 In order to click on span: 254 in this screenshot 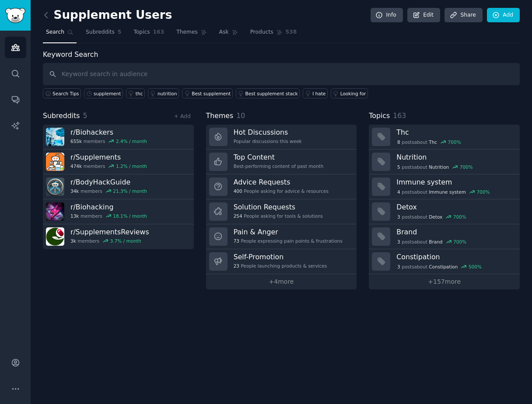, I will do `click(238, 216)`.